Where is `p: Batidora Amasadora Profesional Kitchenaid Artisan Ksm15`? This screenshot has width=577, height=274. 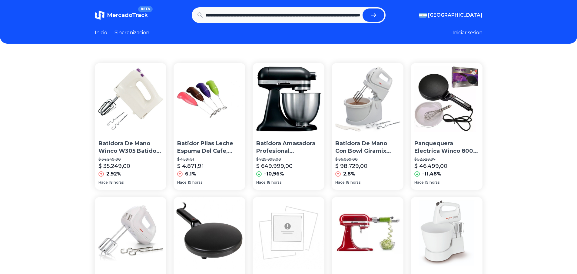 p: Batidora Amasadora Profesional Kitchenaid Artisan Ksm15 is located at coordinates (288, 147).